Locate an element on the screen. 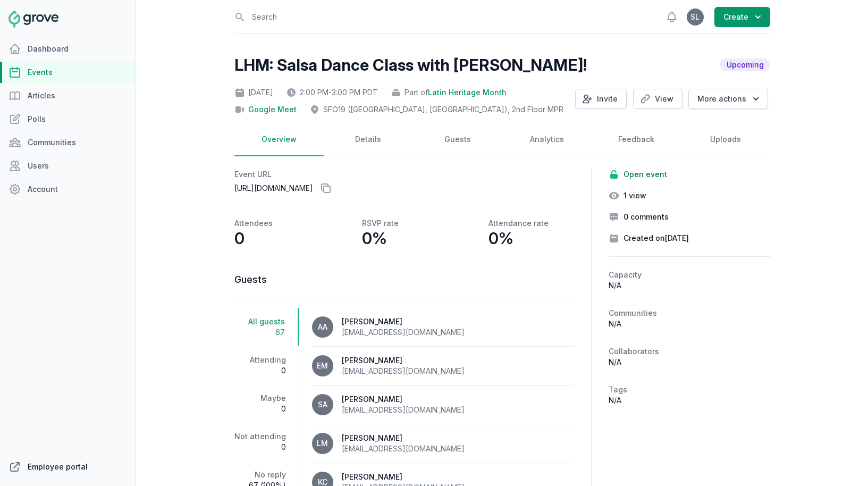 The image size is (868, 486). a: Overview is located at coordinates (279, 140).